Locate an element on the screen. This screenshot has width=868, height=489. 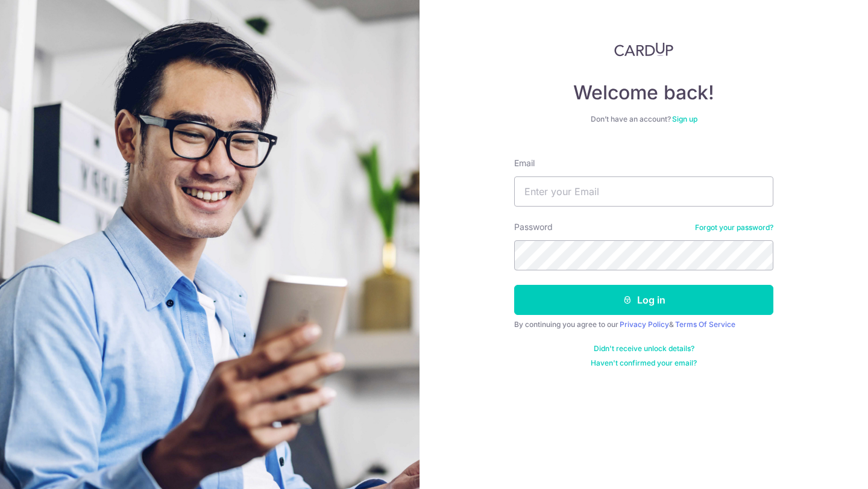
h4: Welcome back! is located at coordinates (644, 93).